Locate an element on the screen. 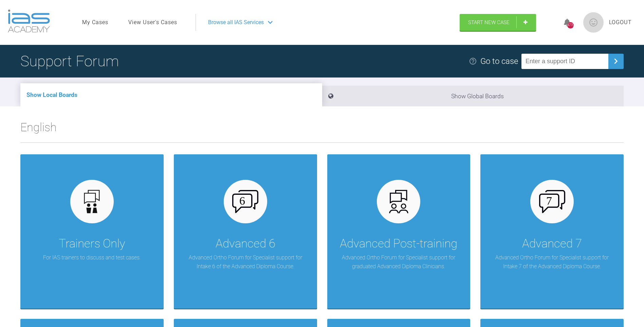 This screenshot has width=644, height=327. img: advanced.73cea251.svg is located at coordinates (399, 201).